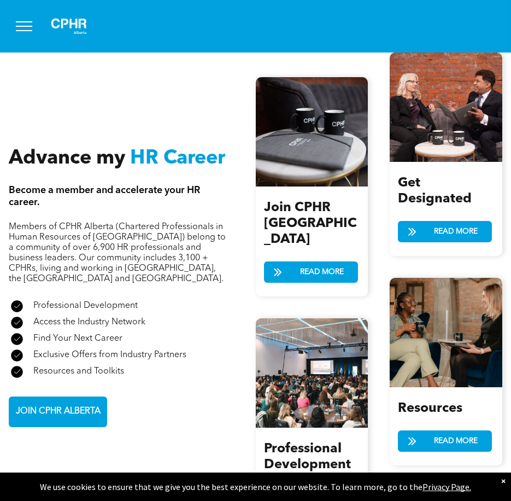 The height and width of the screenshot is (501, 511). Describe the element at coordinates (58, 411) in the screenshot. I see `span: JOIN CPHR ALBERTA` at that location.